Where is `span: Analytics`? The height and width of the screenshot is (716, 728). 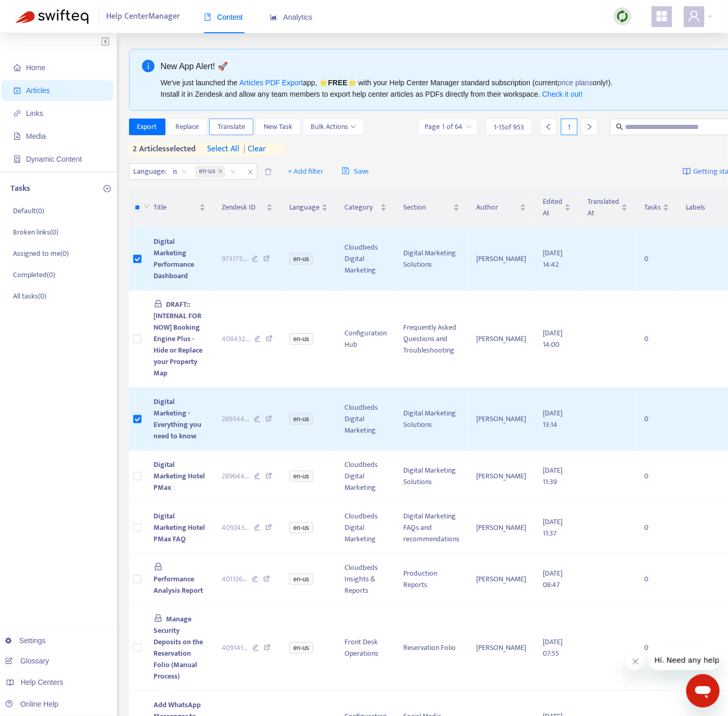
span: Analytics is located at coordinates (292, 17).